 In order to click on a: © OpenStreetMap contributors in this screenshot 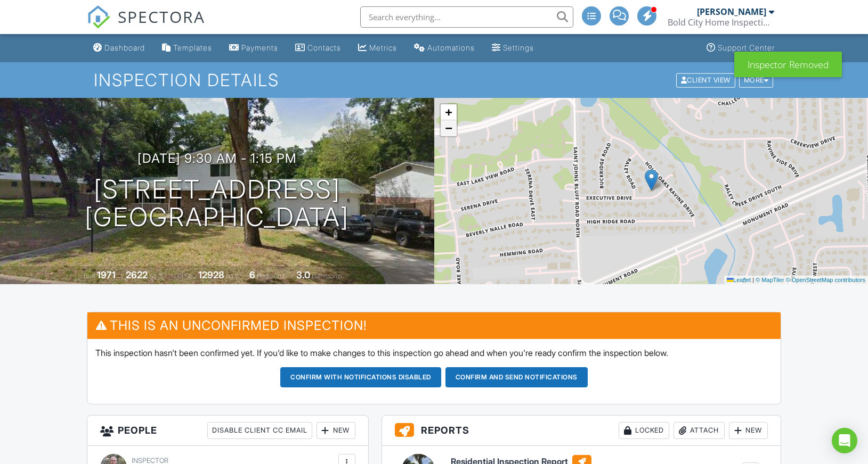, I will do `click(825, 280)`.